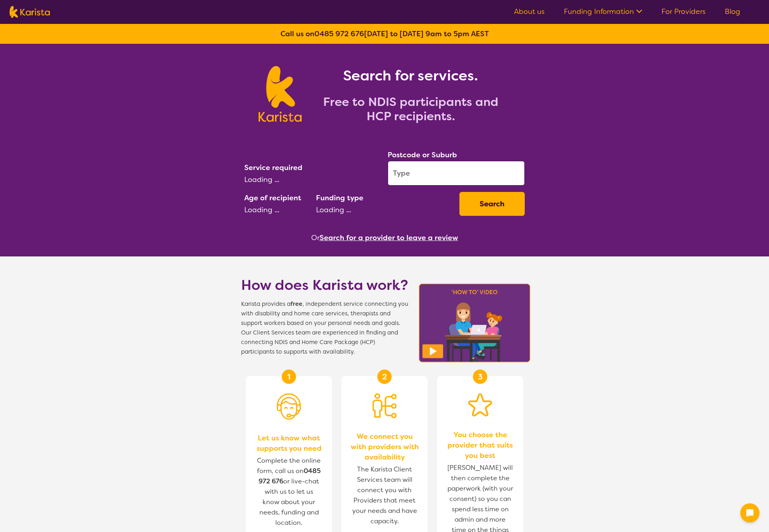 The width and height of the screenshot is (769, 532). I want to click on label: Funding type, so click(339, 198).